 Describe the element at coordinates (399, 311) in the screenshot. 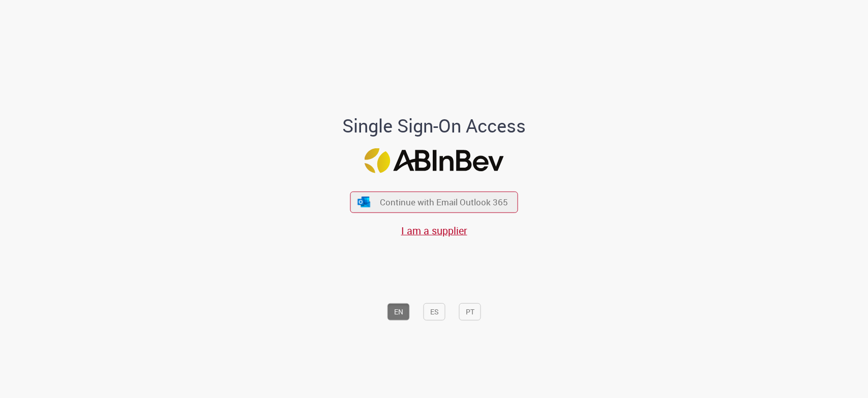

I see `button: EN` at that location.